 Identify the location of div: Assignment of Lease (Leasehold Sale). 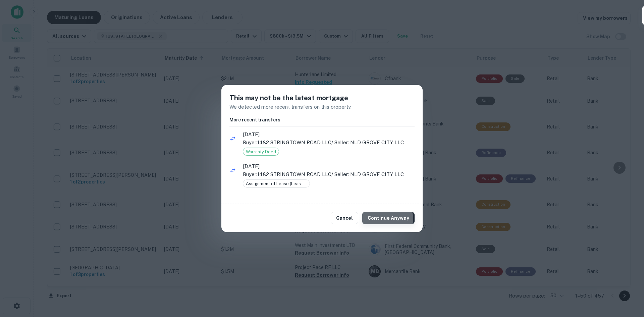
(277, 183).